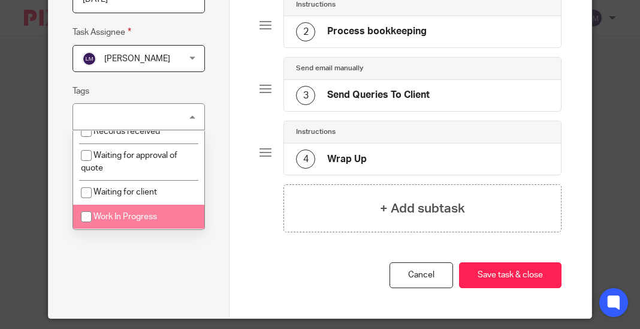 The width and height of the screenshot is (640, 329). What do you see at coordinates (316, 132) in the screenshot?
I see `h4: Instructions` at bounding box center [316, 132].